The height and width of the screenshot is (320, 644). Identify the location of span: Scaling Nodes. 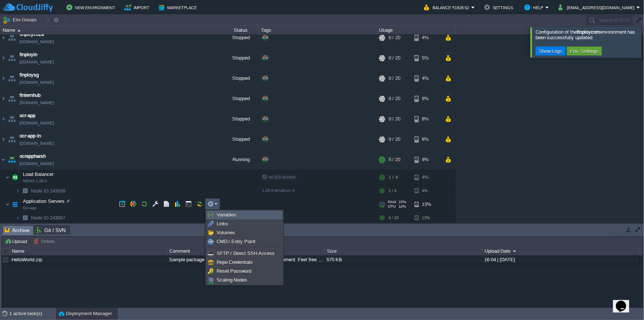
(232, 279).